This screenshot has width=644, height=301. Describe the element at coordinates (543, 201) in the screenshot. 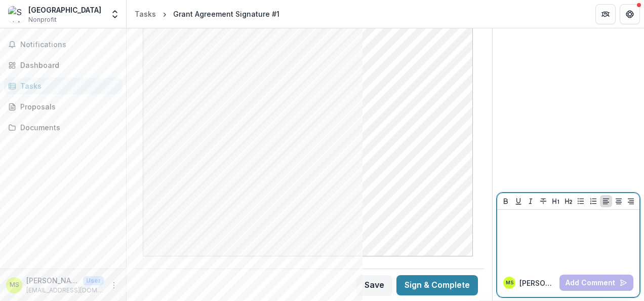

I see `button: Strike` at that location.